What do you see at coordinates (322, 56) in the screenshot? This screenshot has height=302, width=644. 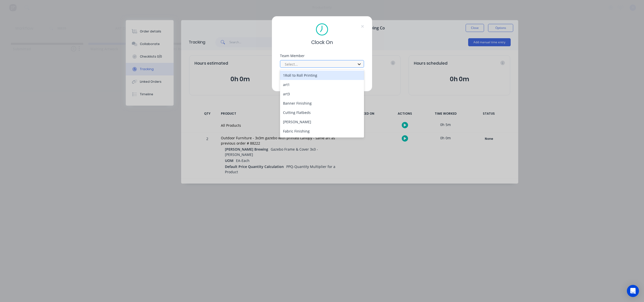 I see `div: Team Member` at bounding box center [322, 56].